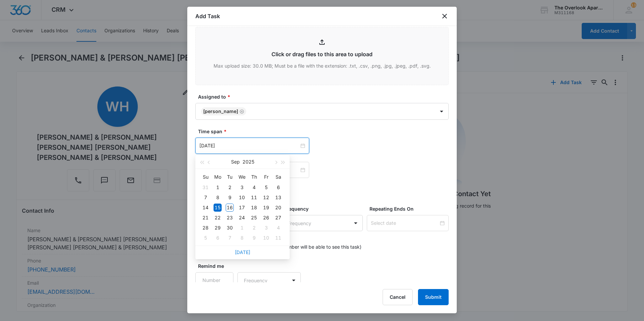 This screenshot has width=644, height=321. I want to click on label: Assigned to, so click(325, 97).